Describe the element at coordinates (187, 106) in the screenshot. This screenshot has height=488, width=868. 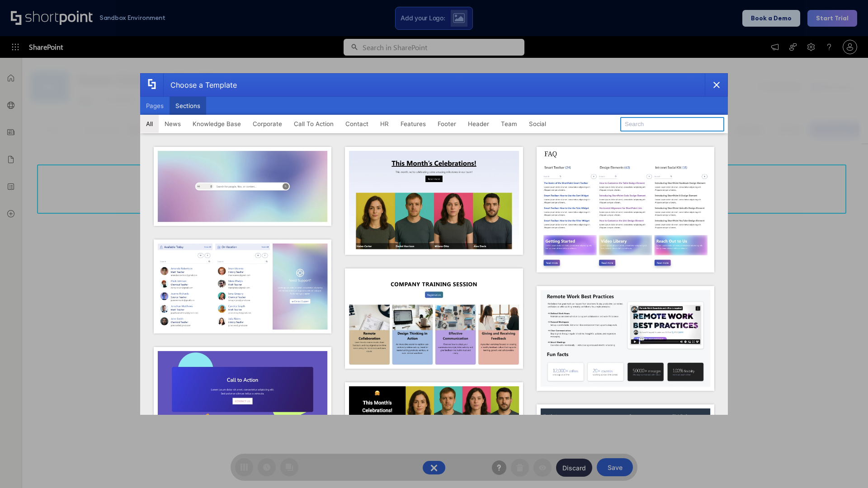
I see `button: Sections` at that location.